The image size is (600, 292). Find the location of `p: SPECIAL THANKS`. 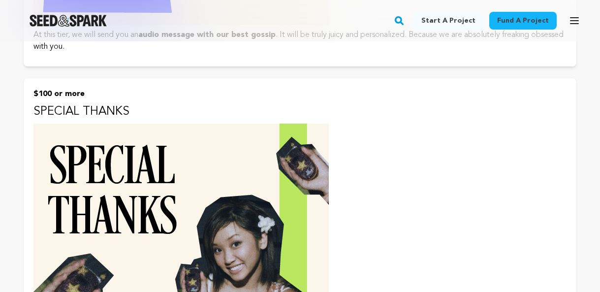

p: SPECIAL THANKS is located at coordinates (300, 112).